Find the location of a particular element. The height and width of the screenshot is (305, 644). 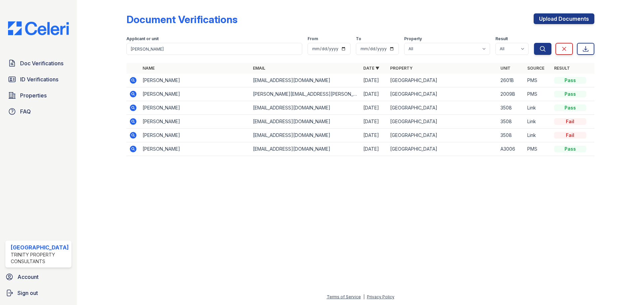

label: Applicant or unit is located at coordinates (142, 39).